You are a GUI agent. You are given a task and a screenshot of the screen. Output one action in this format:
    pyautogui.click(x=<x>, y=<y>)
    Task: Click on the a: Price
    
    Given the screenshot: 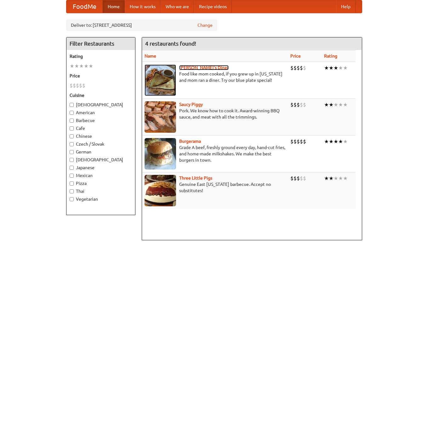 What is the action you would take?
    pyautogui.click(x=295, y=56)
    